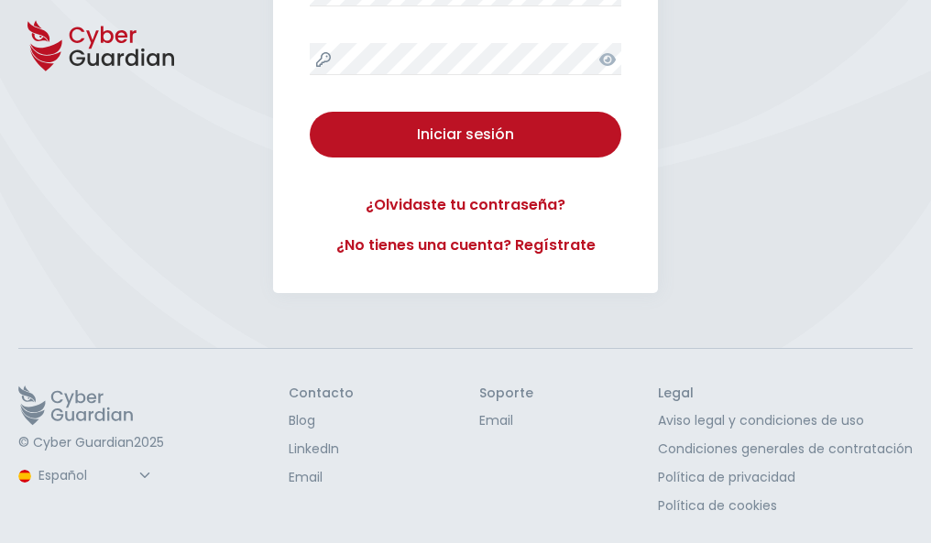  Describe the element at coordinates (91, 443) in the screenshot. I see `p: © Cyber Guardian 2025` at that location.